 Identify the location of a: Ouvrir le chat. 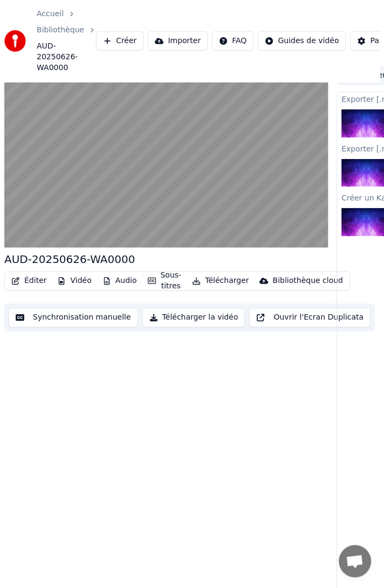
(355, 562).